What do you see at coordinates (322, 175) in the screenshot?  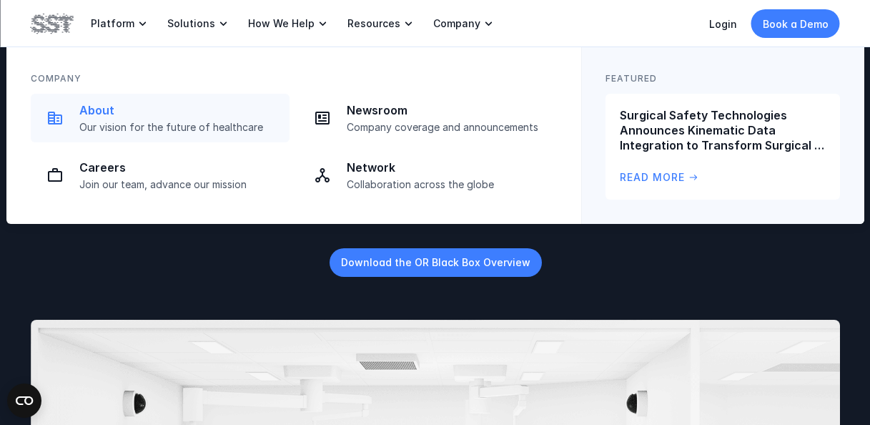 I see `img: Network icon` at bounding box center [322, 175].